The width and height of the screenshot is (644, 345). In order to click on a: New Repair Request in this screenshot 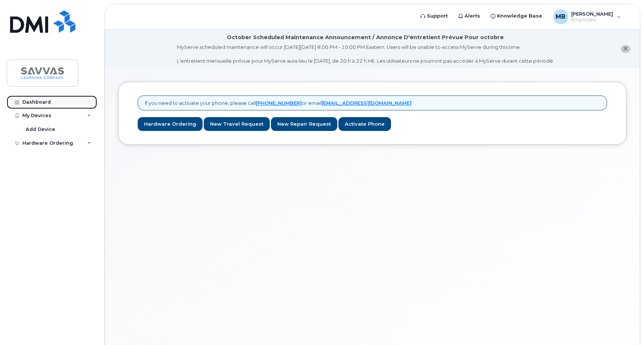, I will do `click(304, 124)`.